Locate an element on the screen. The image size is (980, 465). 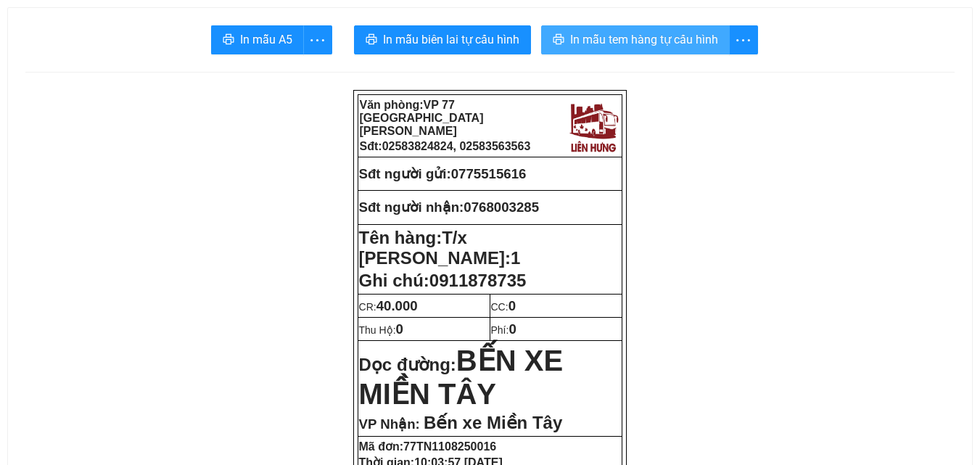
strong: Mã đơn: is located at coordinates (428, 446).